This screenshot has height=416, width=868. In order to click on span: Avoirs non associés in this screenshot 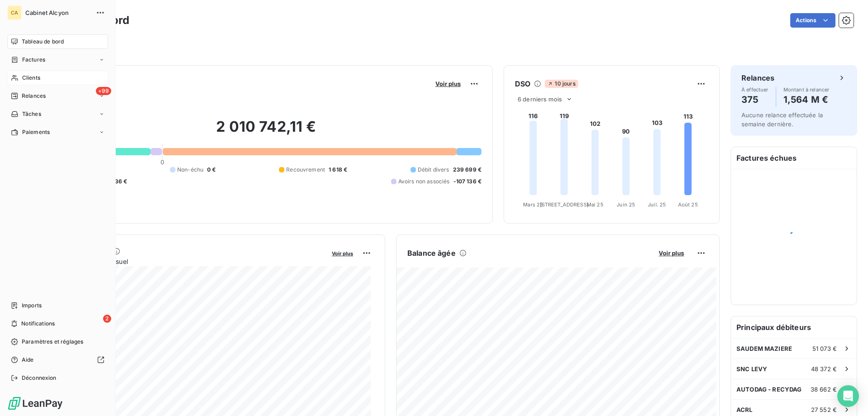, I will do `click(424, 181)`.